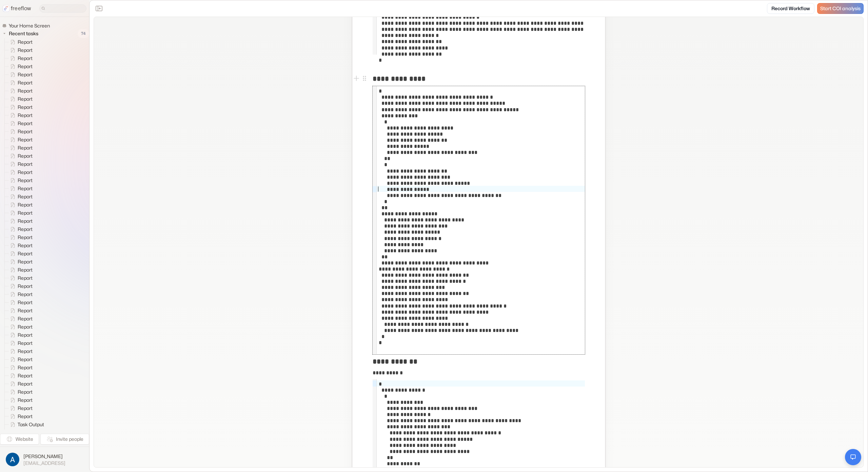 Image resolution: width=868 pixels, height=472 pixels. What do you see at coordinates (30, 26) in the screenshot?
I see `span: Your Home Screen` at bounding box center [30, 26].